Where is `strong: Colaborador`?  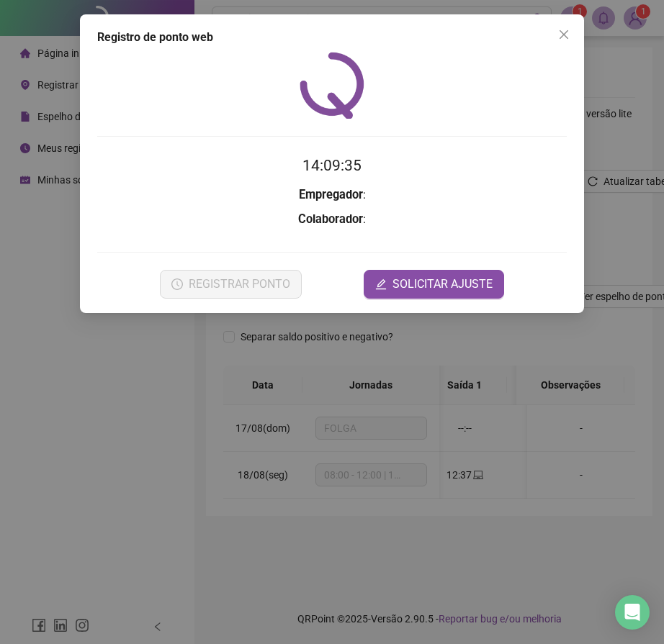 strong: Colaborador is located at coordinates (330, 219).